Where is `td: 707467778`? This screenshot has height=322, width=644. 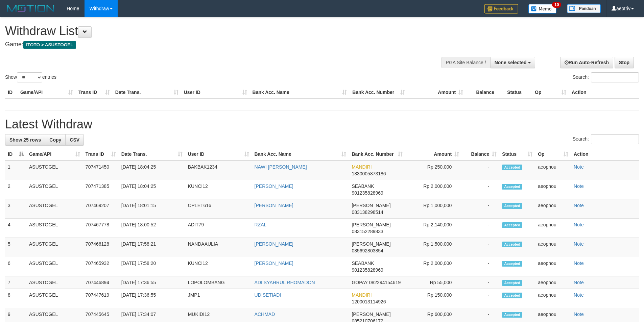 td: 707467778 is located at coordinates (101, 228).